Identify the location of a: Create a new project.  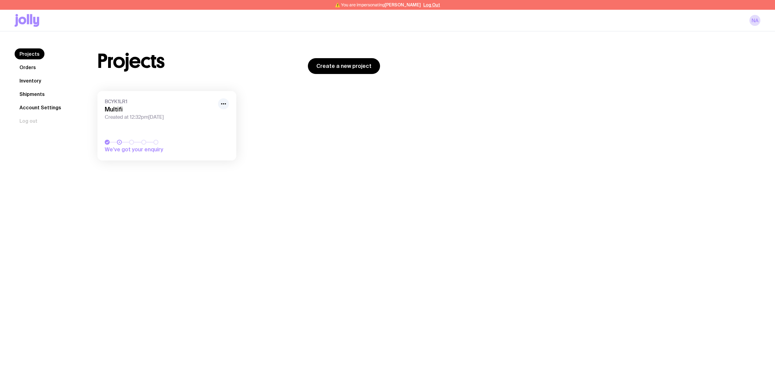
(344, 66).